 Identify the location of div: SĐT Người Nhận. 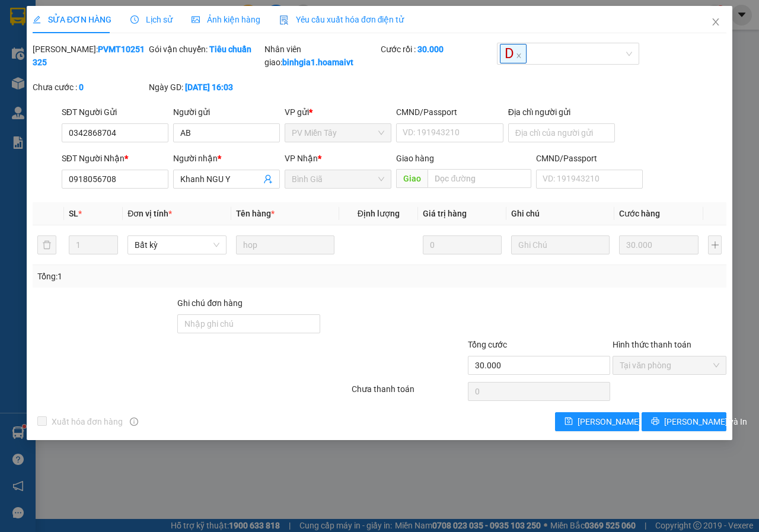
(115, 158).